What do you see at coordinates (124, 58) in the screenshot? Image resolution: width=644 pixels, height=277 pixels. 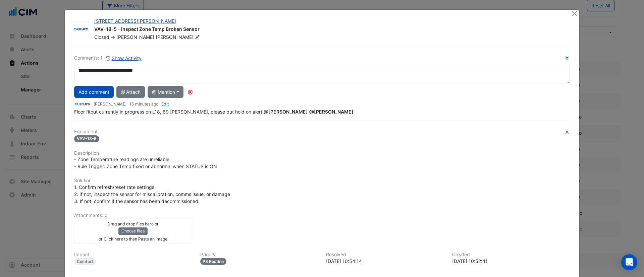 I see `button: Show Activity` at bounding box center [124, 58].